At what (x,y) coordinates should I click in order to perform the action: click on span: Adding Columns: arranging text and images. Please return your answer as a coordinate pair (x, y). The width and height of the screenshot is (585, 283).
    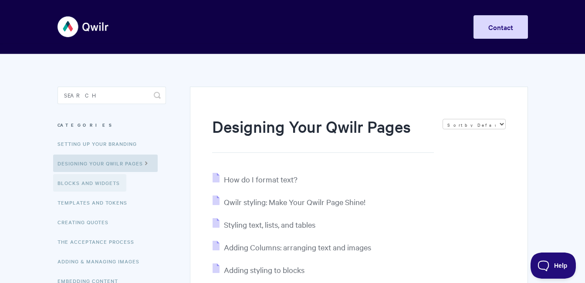
    Looking at the image, I should click on (297, 247).